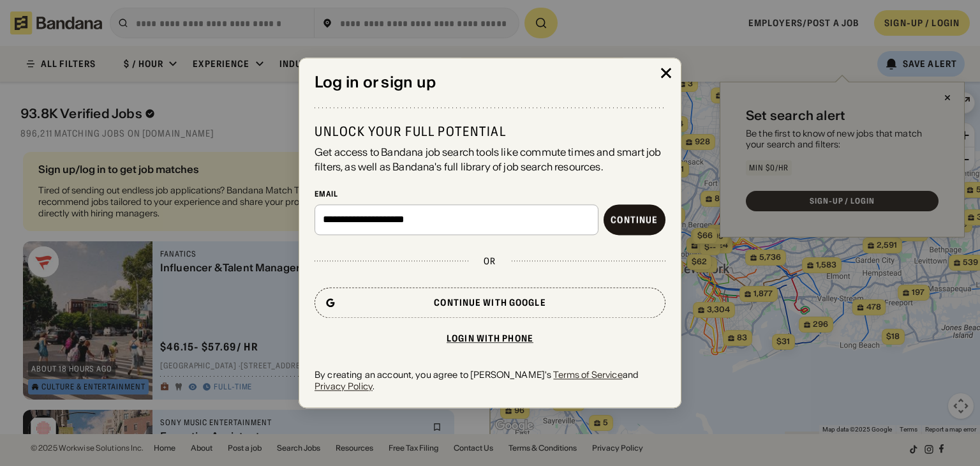 This screenshot has width=980, height=466. I want to click on a: Privacy Policy, so click(343, 386).